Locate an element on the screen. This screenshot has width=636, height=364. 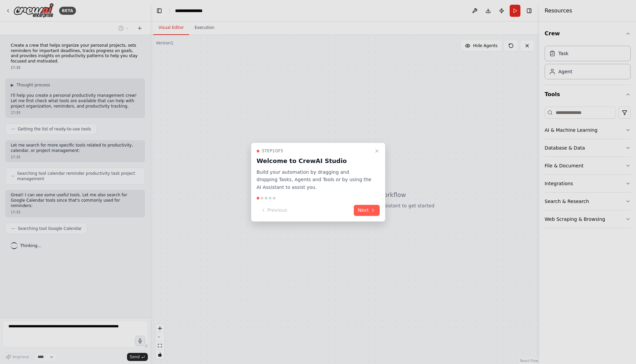
h3: Welcome to CrewAI Studio is located at coordinates (314, 161).